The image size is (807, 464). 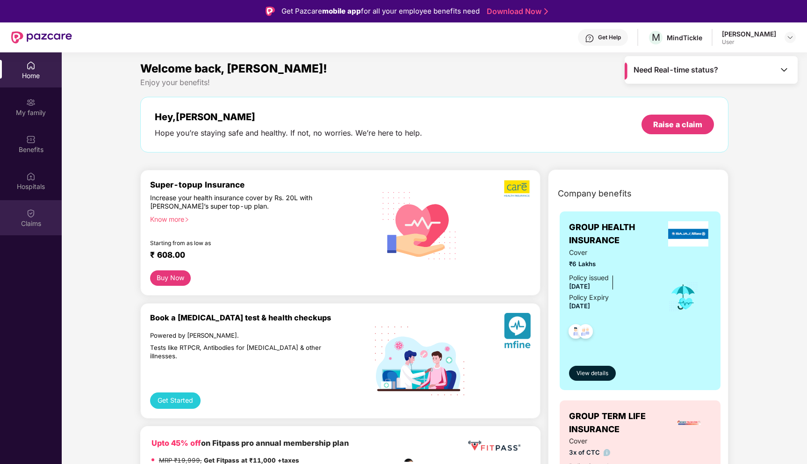 What do you see at coordinates (31, 139) in the screenshot?
I see `img: svg+xml;base64,PHN2ZyBpZD0iQmVuZWZpdHMiIHhtbG5zPSJodHRwOi8vd3d3LnczLm9yZy8yMDAwL3N2ZyIgd2lkdGg9Ij...` at bounding box center [31, 139].